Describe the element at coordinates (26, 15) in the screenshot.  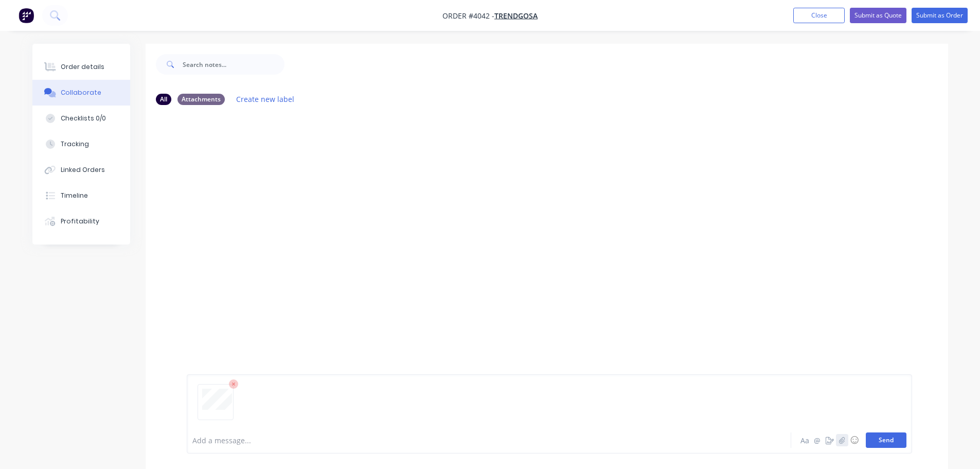
I see `img: Factory` at that location.